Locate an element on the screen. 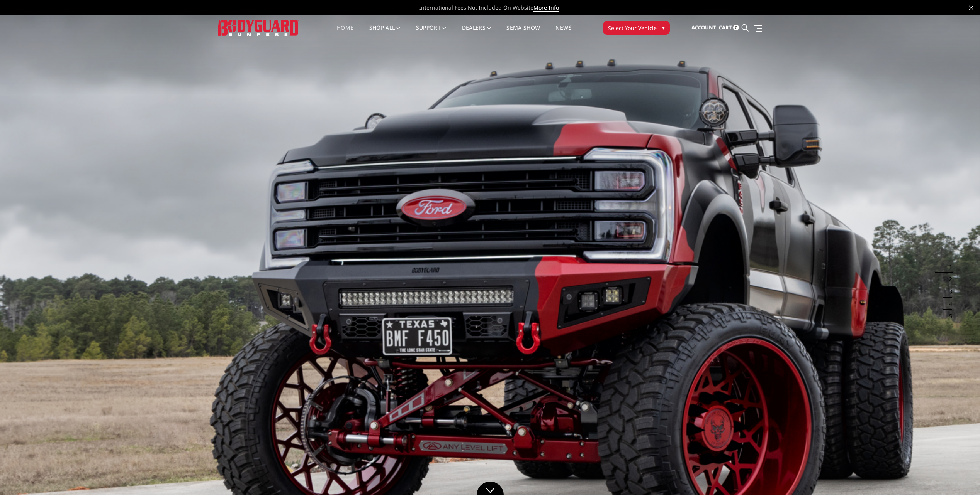  a: Click to Down is located at coordinates (490, 488).